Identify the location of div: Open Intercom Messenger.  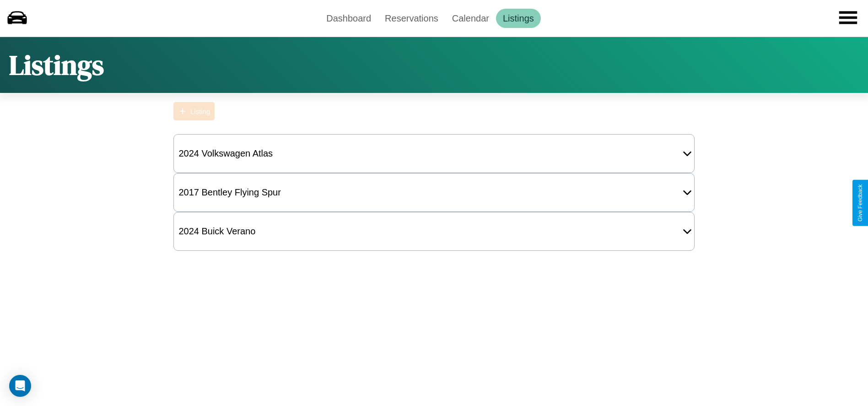
(20, 386).